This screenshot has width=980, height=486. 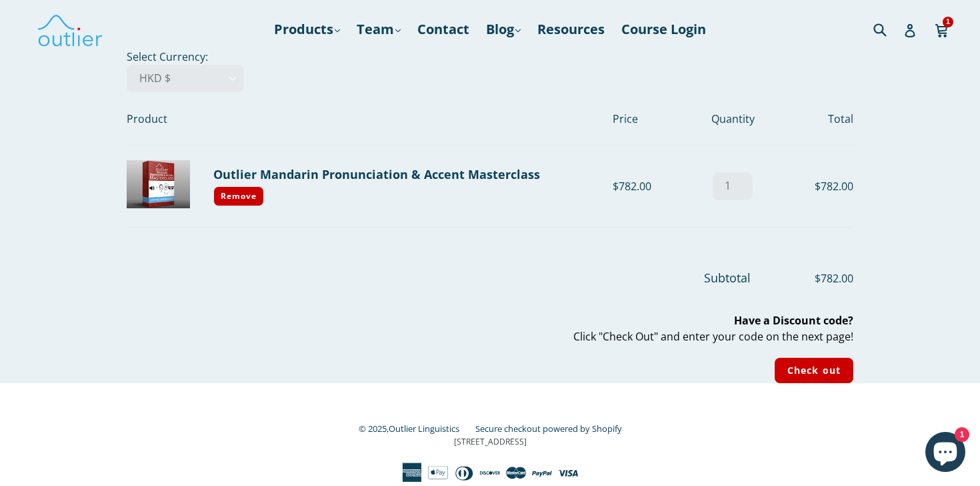 I want to click on th: Total, so click(x=815, y=119).